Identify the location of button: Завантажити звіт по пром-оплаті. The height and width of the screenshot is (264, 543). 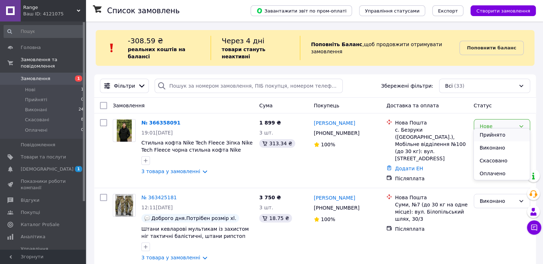
(302, 11).